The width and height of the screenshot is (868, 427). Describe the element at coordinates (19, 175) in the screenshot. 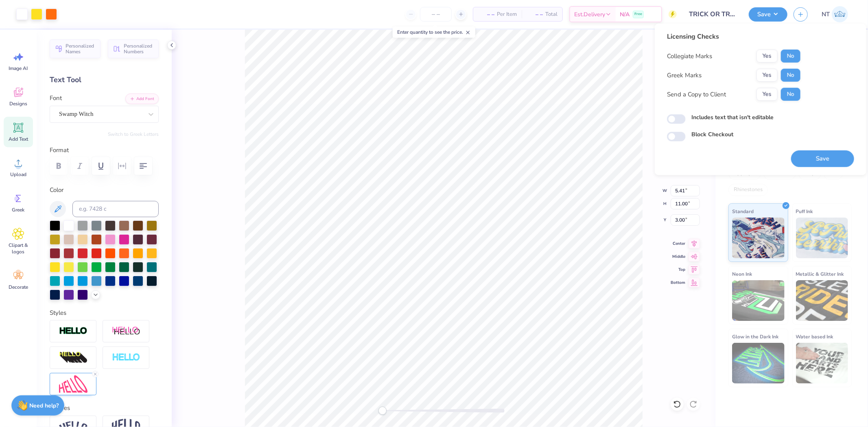

I see `span: Upload` at that location.